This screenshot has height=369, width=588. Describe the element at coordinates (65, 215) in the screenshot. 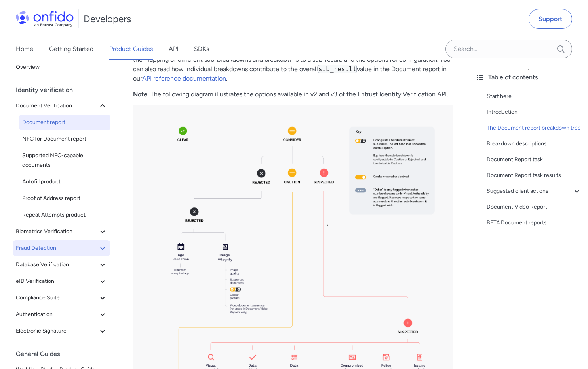

I see `a: Repeat Attempts product` at that location.